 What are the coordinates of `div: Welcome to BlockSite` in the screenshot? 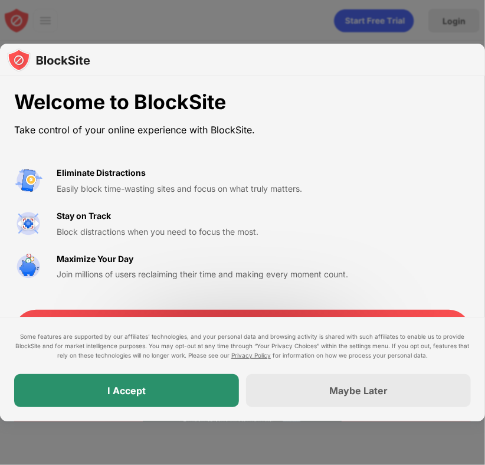 It's located at (181, 102).